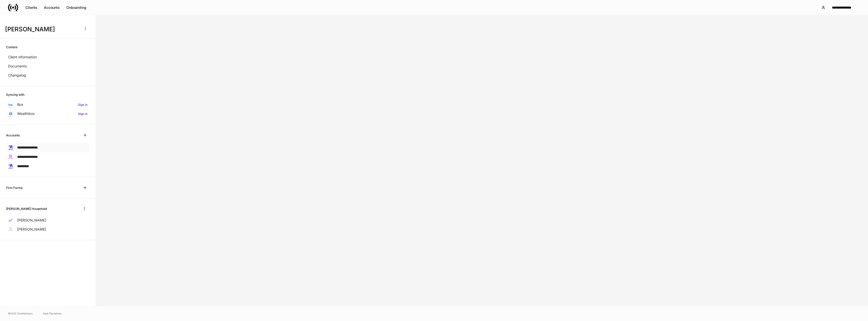  I want to click on span: © 2025 OneAdvisory, so click(20, 313).